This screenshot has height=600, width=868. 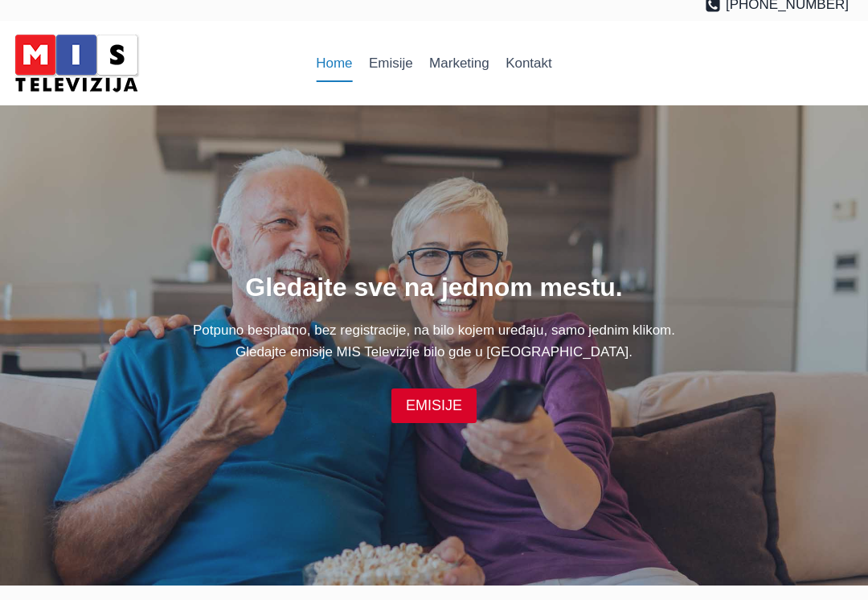 What do you see at coordinates (334, 63) in the screenshot?
I see `a: Home` at bounding box center [334, 63].